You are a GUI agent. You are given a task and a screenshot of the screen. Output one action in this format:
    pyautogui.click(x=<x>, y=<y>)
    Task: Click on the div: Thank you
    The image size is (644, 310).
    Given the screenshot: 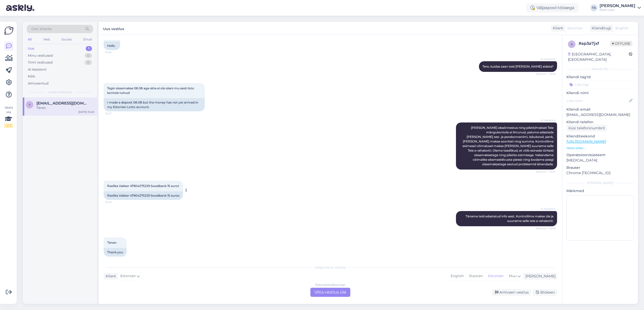 What is the action you would take?
    pyautogui.click(x=115, y=253)
    